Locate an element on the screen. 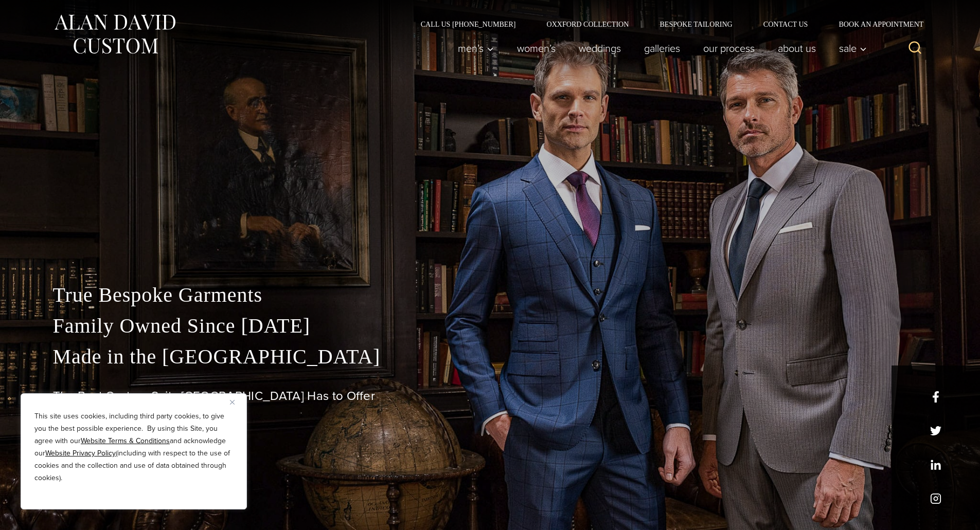 The height and width of the screenshot is (530, 980). a: Oxxford Collection is located at coordinates (588, 24).